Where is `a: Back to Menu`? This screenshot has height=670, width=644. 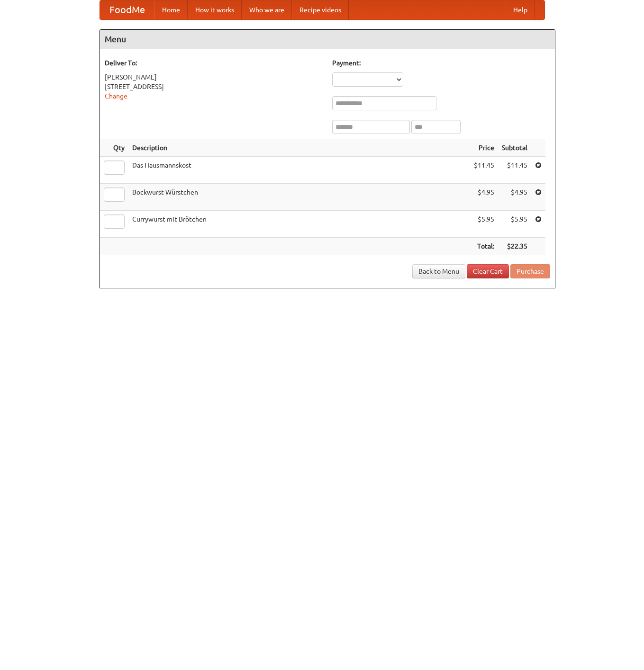 a: Back to Menu is located at coordinates (439, 271).